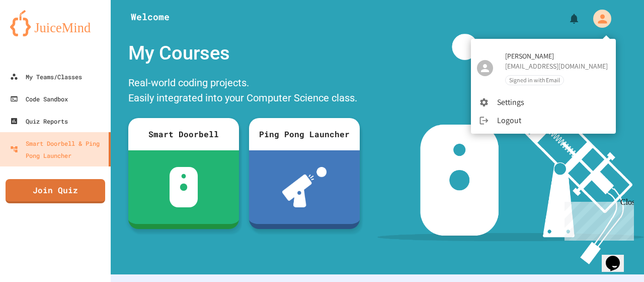 The width and height of the screenshot is (644, 282). What do you see at coordinates (535, 80) in the screenshot?
I see `span: Signed in with Email` at bounding box center [535, 80].